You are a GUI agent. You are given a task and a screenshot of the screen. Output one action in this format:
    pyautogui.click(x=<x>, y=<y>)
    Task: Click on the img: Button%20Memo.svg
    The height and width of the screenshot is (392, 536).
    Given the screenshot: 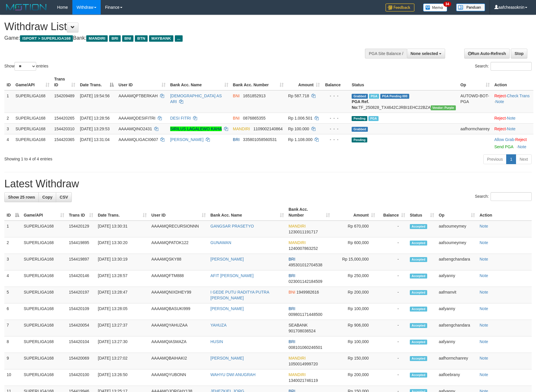 What is the action you would take?
    pyautogui.click(x=435, y=8)
    